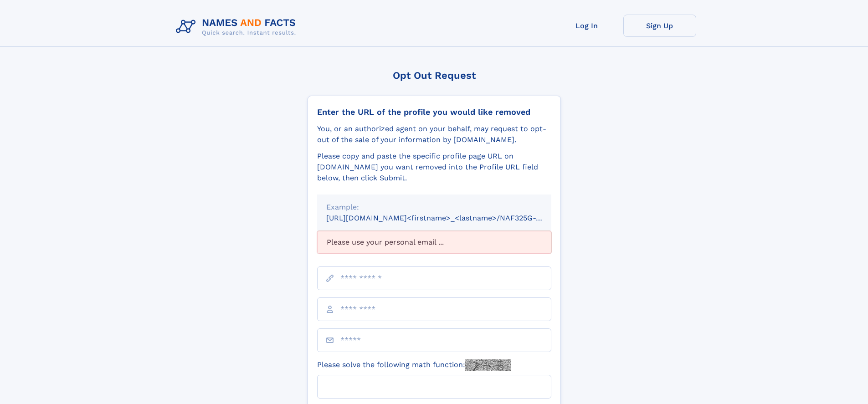  Describe the element at coordinates (587, 25) in the screenshot. I see `a: Log In` at that location.